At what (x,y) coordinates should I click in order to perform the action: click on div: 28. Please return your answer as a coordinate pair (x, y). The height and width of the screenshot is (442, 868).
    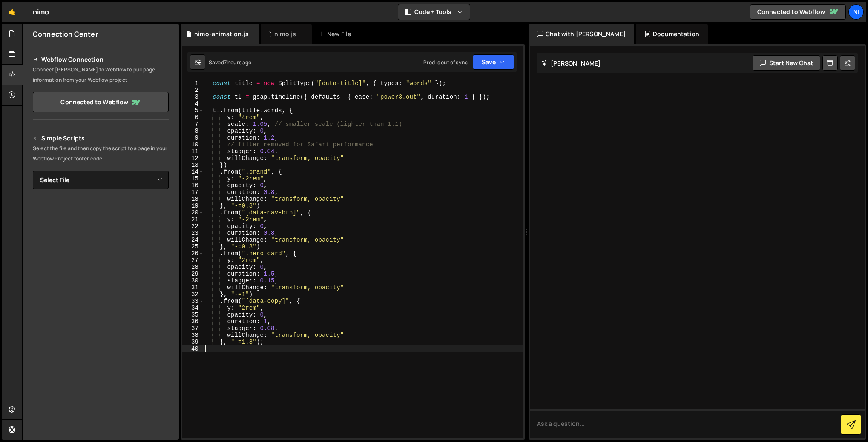
    Looking at the image, I should click on (193, 267).